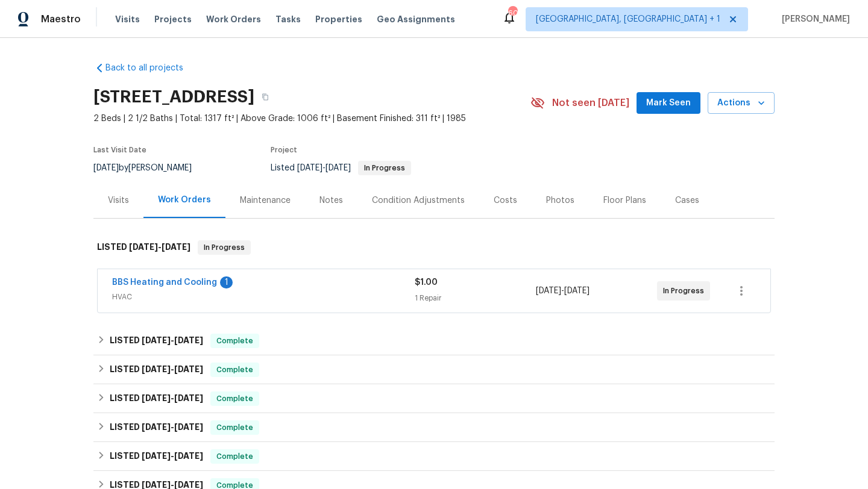  What do you see at coordinates (288, 19) in the screenshot?
I see `span: Tasks` at bounding box center [288, 19].